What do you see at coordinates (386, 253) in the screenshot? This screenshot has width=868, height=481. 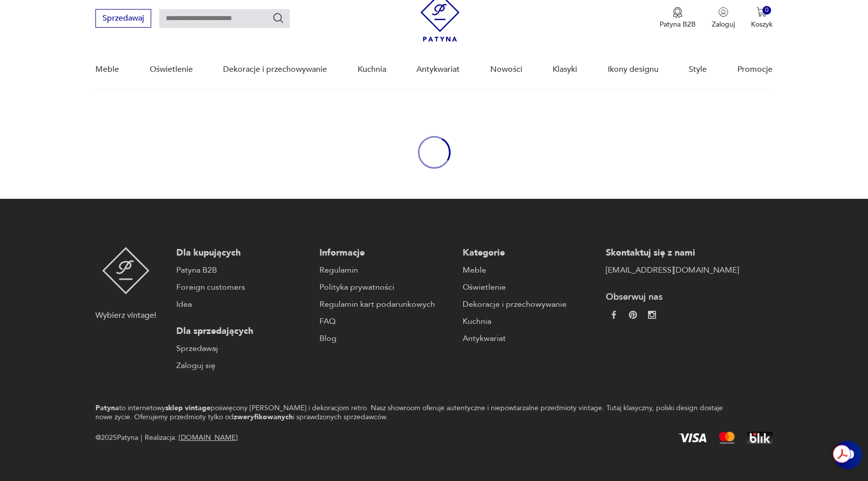 I see `p: Informacje` at bounding box center [386, 253].